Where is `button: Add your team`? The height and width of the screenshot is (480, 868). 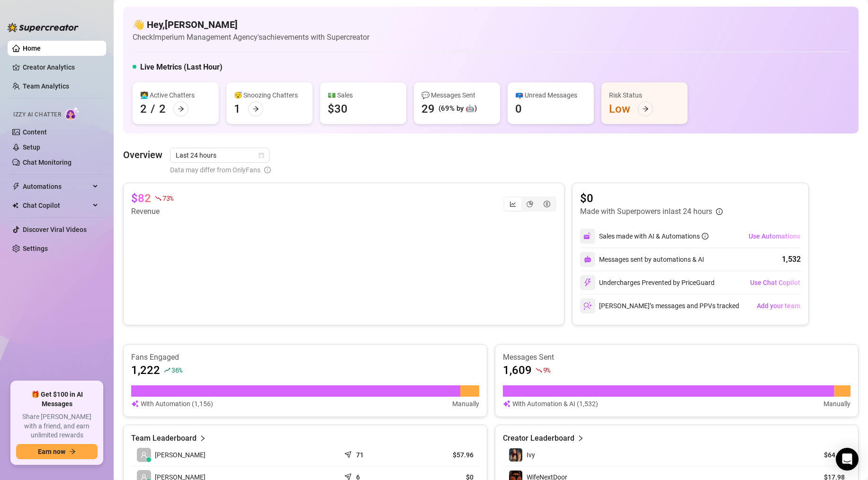 button: Add your team is located at coordinates (778, 306).